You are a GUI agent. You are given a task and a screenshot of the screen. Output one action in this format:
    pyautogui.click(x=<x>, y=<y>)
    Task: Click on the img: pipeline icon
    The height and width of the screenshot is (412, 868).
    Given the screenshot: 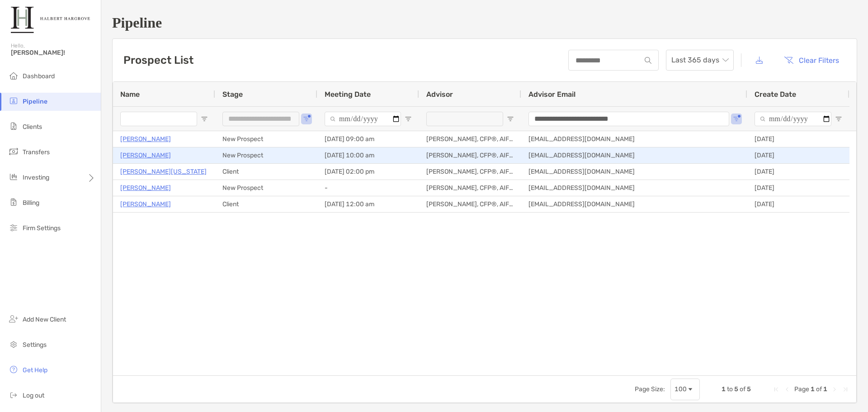 What is the action you would take?
    pyautogui.click(x=13, y=101)
    